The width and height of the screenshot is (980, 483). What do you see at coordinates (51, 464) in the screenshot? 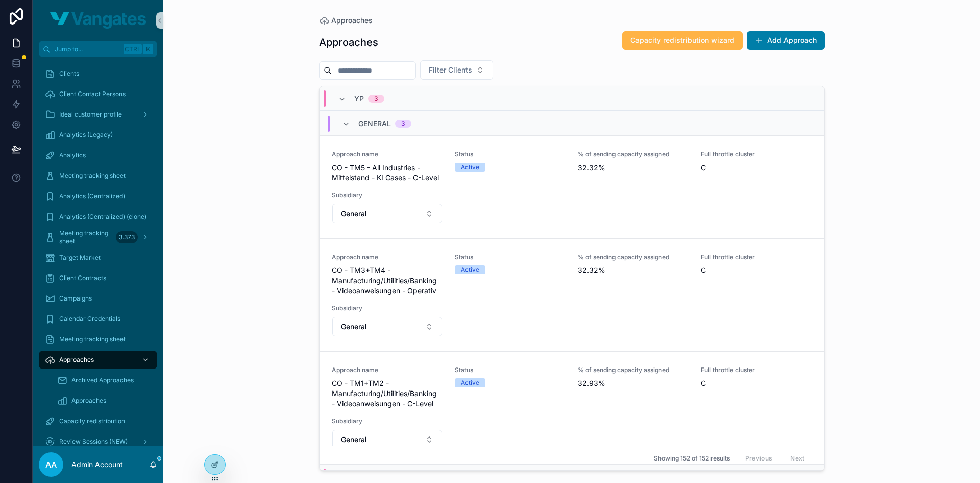
I see `span: AA` at bounding box center [51, 464].